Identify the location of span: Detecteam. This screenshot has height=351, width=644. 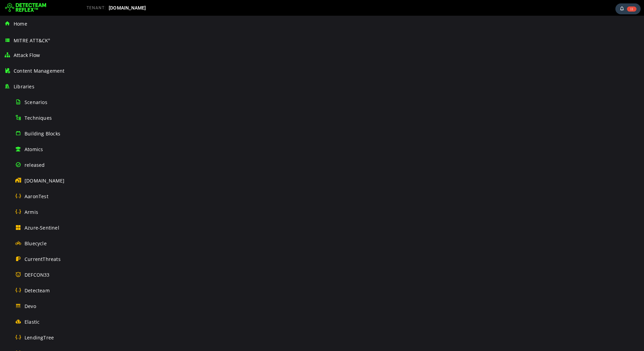
(37, 290).